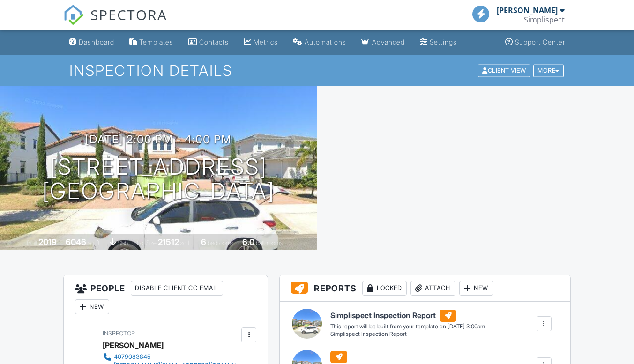  I want to click on a: Metrics, so click(261, 42).